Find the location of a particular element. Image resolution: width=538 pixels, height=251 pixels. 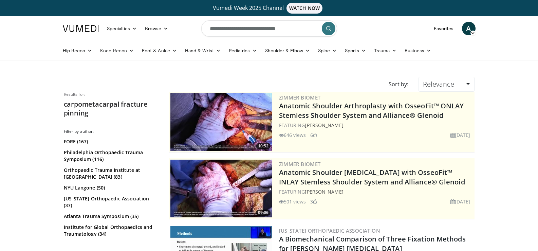

img: 59d0d6d9-feca-4357-b9cd-4bad2cd35cb6.300x170_q85_crop-smart_upscale.jpg is located at coordinates (221, 188).